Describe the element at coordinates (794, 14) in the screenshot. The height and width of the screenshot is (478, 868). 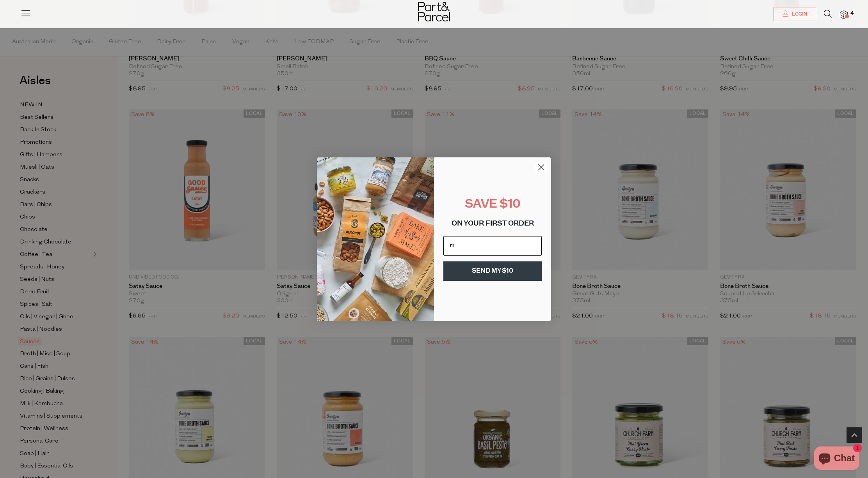
I see `a: Login` at that location.